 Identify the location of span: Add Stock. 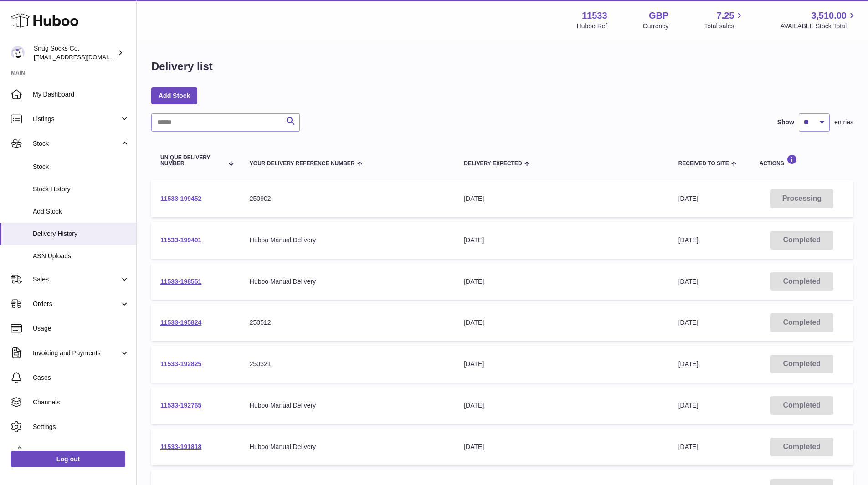
(81, 211).